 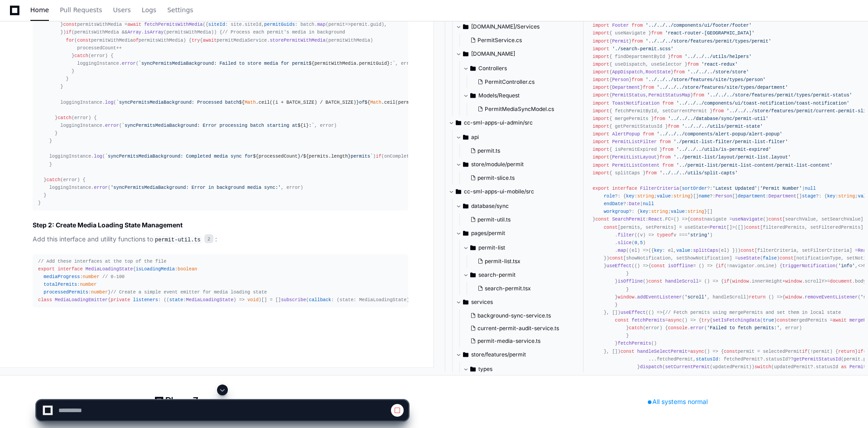 I want to click on span: error, so click(x=129, y=64).